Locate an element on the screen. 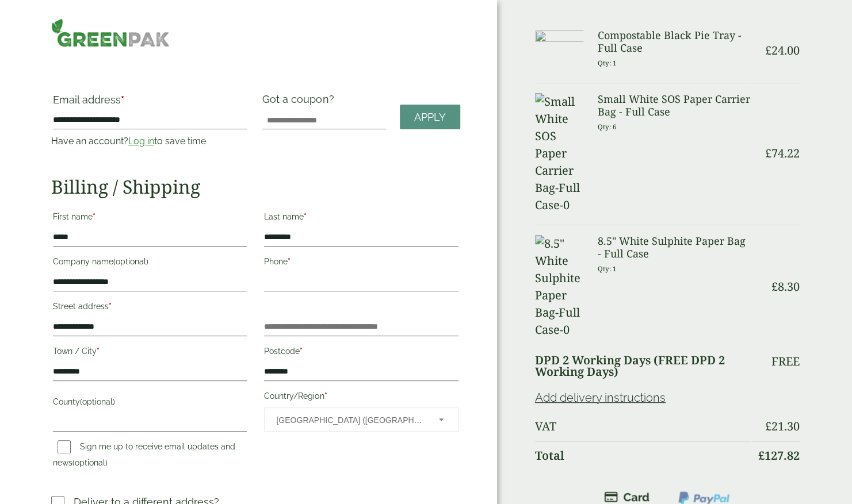 This screenshot has width=852, height=504. p: Have an account? to save time is located at coordinates (150, 141).